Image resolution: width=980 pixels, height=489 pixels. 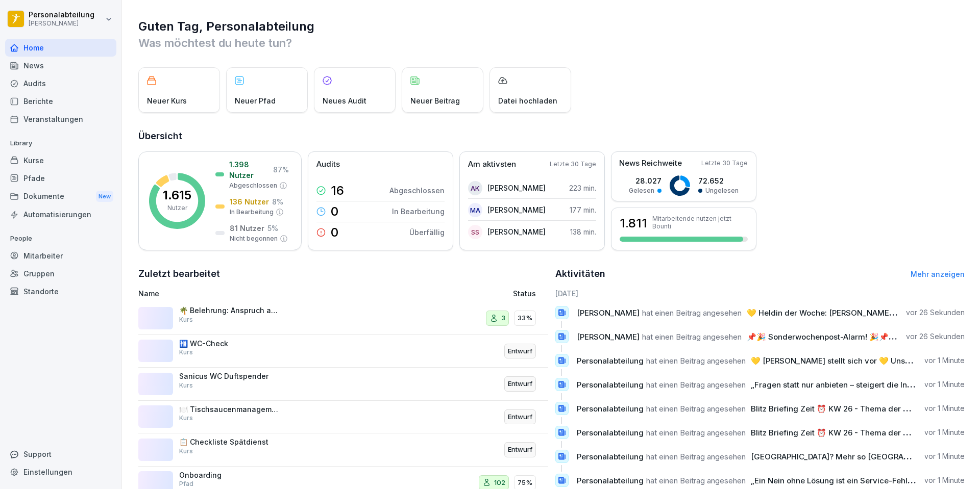 I want to click on div: Veranstaltungen, so click(x=61, y=119).